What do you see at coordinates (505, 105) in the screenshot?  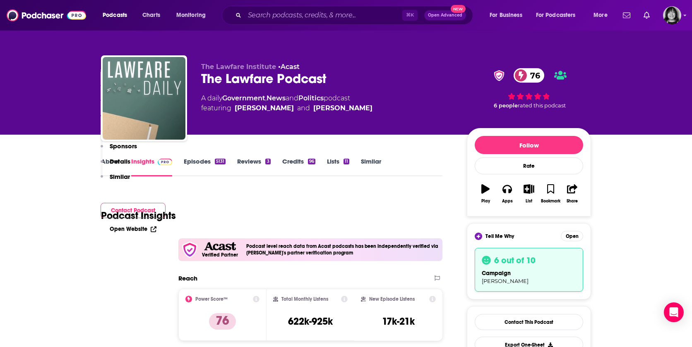 I see `span: 6 people` at bounding box center [505, 105].